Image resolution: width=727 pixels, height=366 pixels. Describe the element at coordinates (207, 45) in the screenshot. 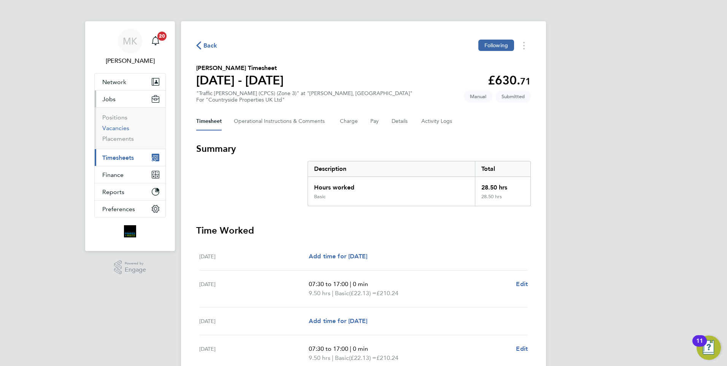

I see `button: Back` at that location.